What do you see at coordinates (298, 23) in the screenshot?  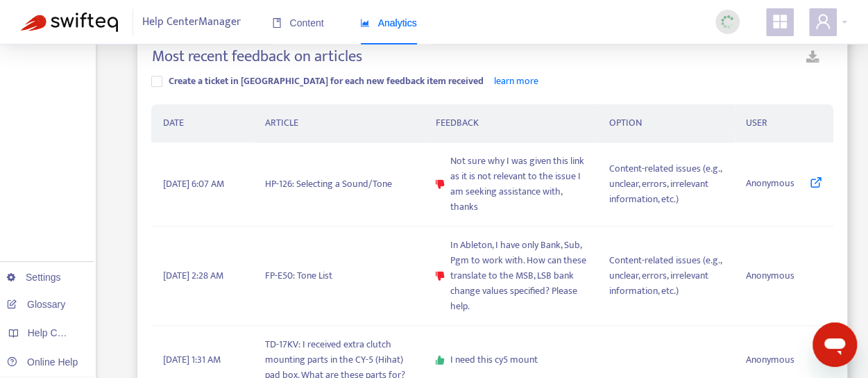 I see `span: Content` at bounding box center [298, 23].